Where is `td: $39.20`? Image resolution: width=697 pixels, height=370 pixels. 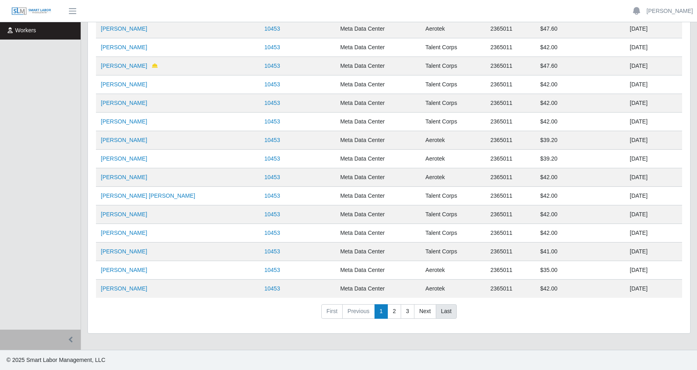
td: $39.20 is located at coordinates (580, 140).